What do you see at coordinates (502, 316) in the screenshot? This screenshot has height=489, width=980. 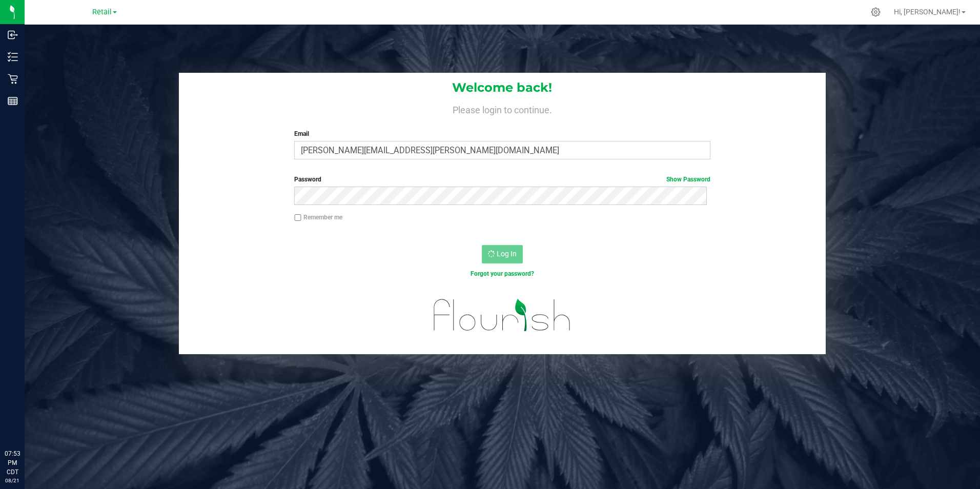 I see `img: flourish_logo.svg` at bounding box center [502, 316].